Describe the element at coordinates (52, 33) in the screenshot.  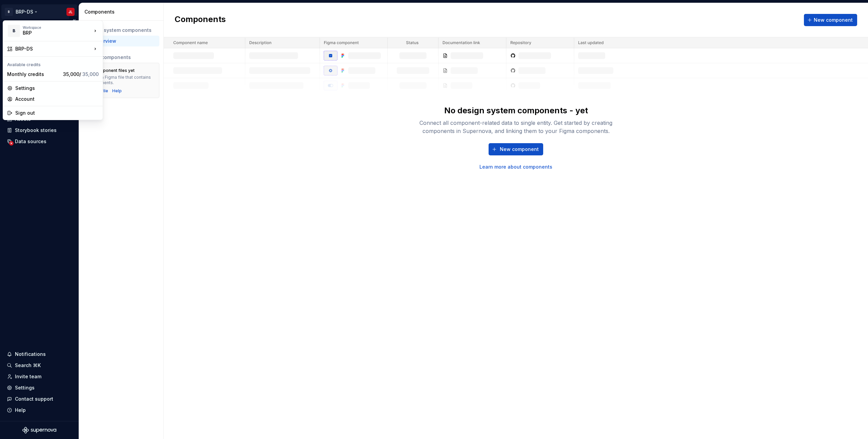
I see `div: BRP` at that location.